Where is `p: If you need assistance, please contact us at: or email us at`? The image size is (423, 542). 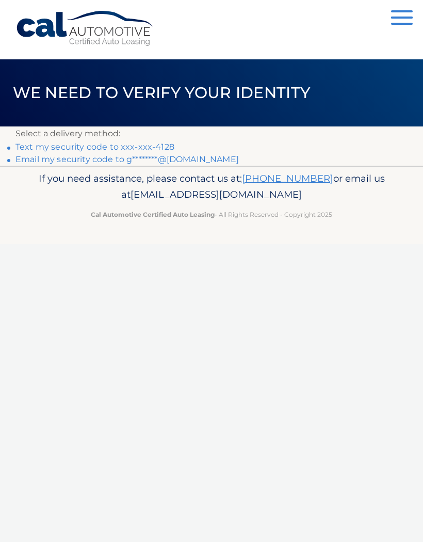 p: If you need assistance, please contact us at: or email us at is located at coordinates (212, 187).